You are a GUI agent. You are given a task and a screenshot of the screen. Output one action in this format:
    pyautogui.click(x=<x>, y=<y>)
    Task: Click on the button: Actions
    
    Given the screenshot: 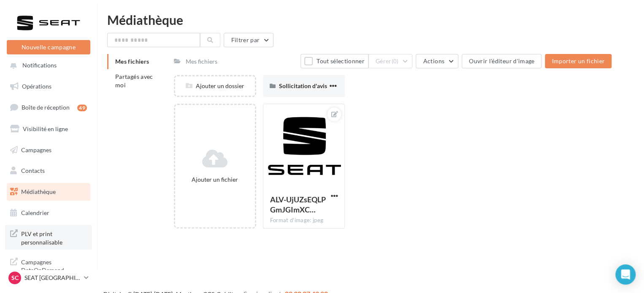 What is the action you would take?
    pyautogui.click(x=437, y=61)
    